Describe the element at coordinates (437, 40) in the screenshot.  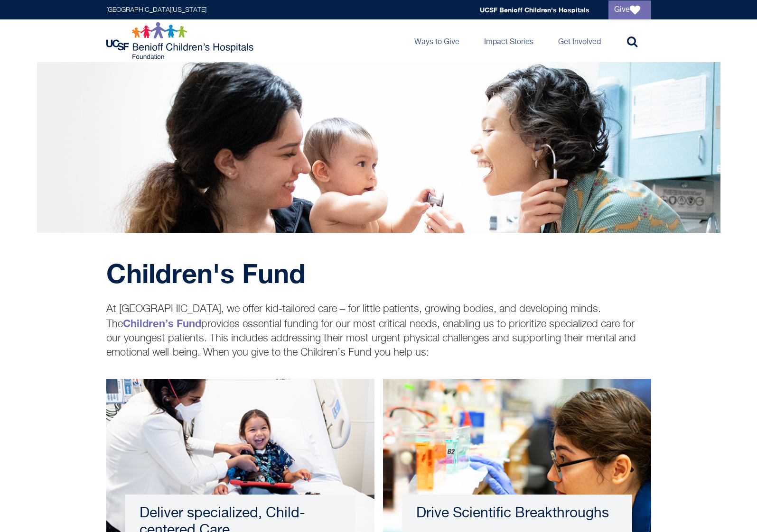
I see `a: Ways to Give` at that location.